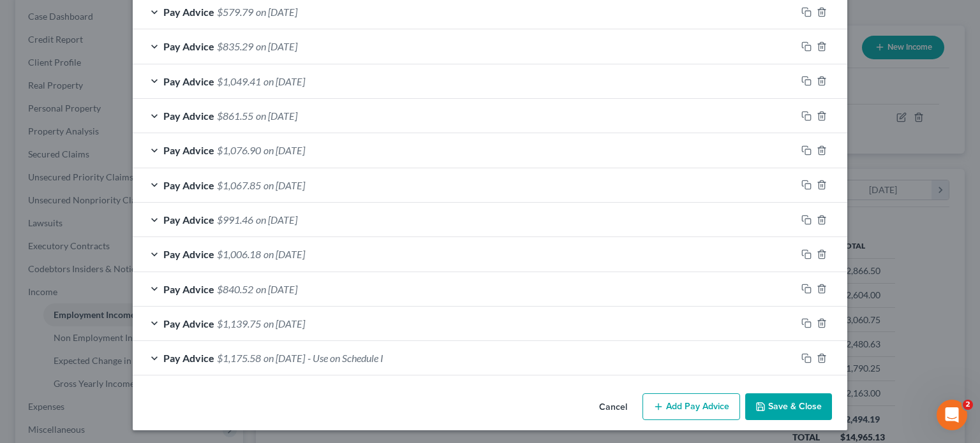  I want to click on span: $1,076.90, so click(239, 150).